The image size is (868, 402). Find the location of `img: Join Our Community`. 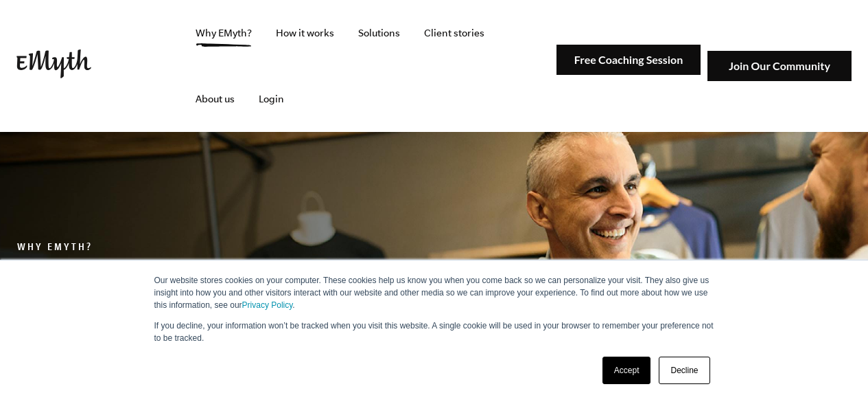

img: Join Our Community is located at coordinates (780, 66).